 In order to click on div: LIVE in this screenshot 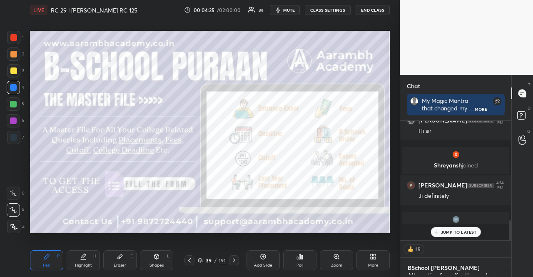, I will do `click(39, 10)`.